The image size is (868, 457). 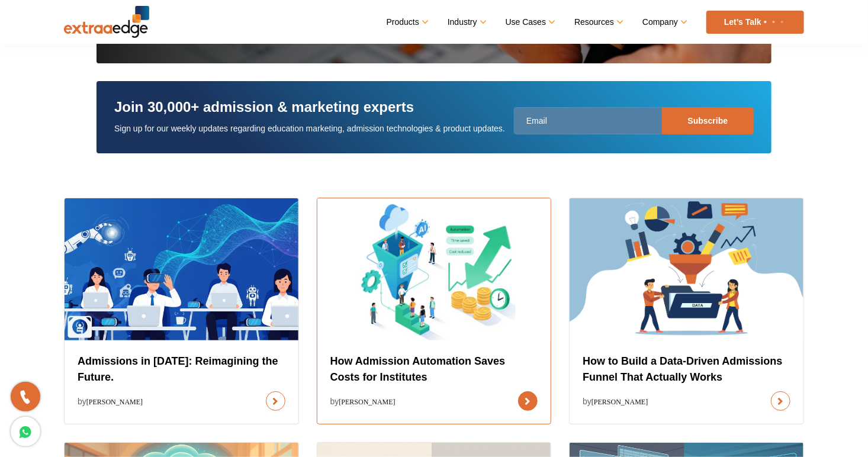 What do you see at coordinates (466, 22) in the screenshot?
I see `a: Industry` at bounding box center [466, 22].